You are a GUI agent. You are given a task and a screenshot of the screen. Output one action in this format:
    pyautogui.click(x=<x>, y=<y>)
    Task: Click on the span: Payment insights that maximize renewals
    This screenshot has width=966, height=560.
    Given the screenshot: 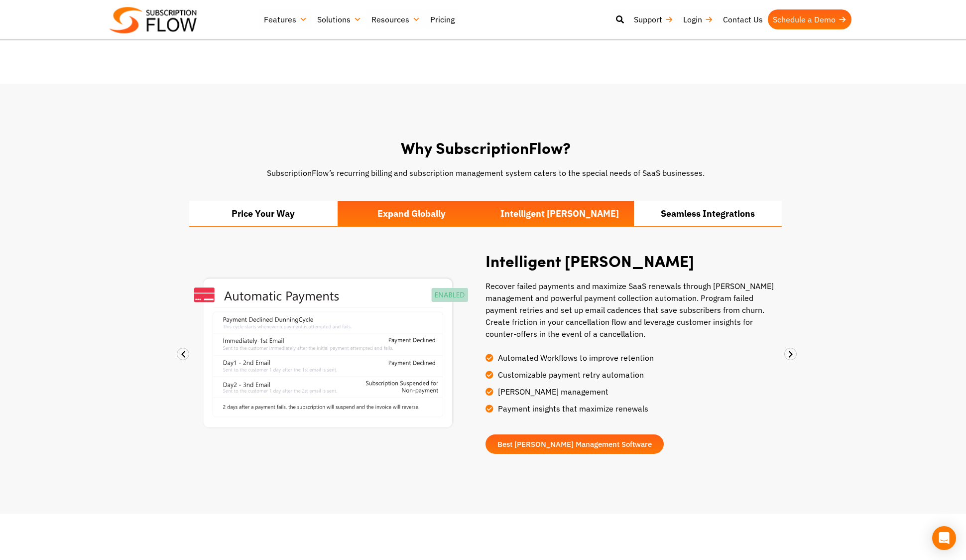 What is the action you would take?
    pyautogui.click(x=571, y=409)
    